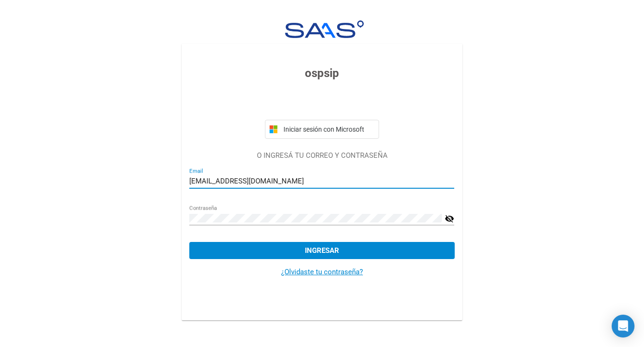 Image resolution: width=644 pixels, height=347 pixels. I want to click on button: Iniciar sesión con Microsoft, so click(322, 129).